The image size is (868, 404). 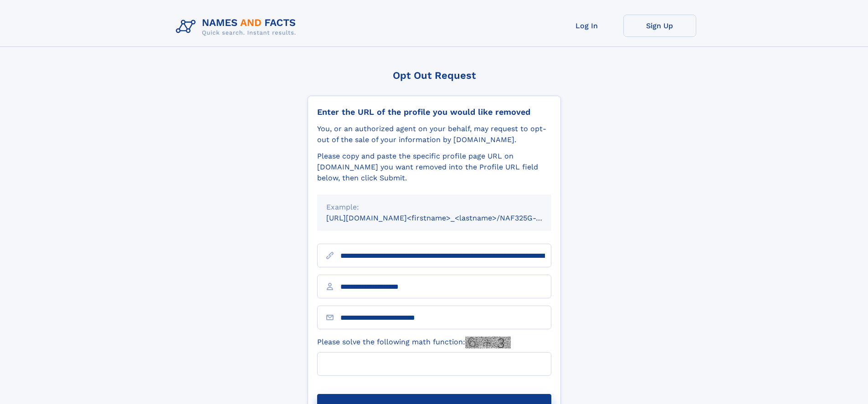 What do you see at coordinates (587, 26) in the screenshot?
I see `a: Log In` at bounding box center [587, 26].